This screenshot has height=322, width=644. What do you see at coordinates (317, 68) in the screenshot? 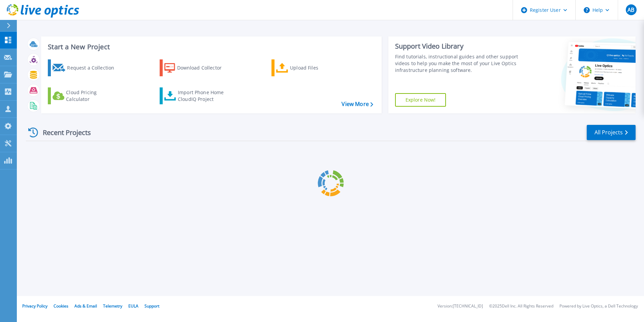
I see `div: Upload Files` at bounding box center [317, 68].